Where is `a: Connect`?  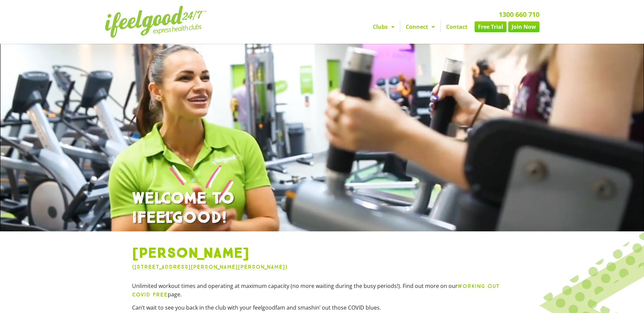 a: Connect is located at coordinates (420, 27).